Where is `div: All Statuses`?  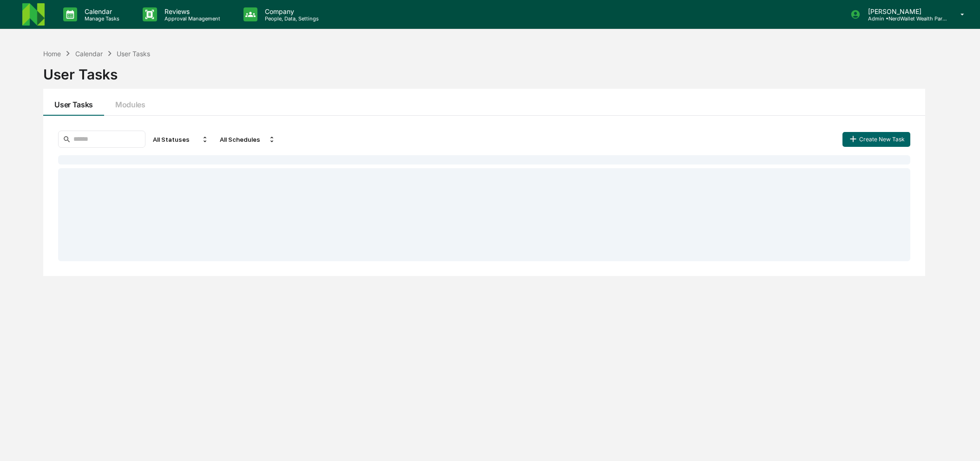
div: All Statuses is located at coordinates (181, 139).